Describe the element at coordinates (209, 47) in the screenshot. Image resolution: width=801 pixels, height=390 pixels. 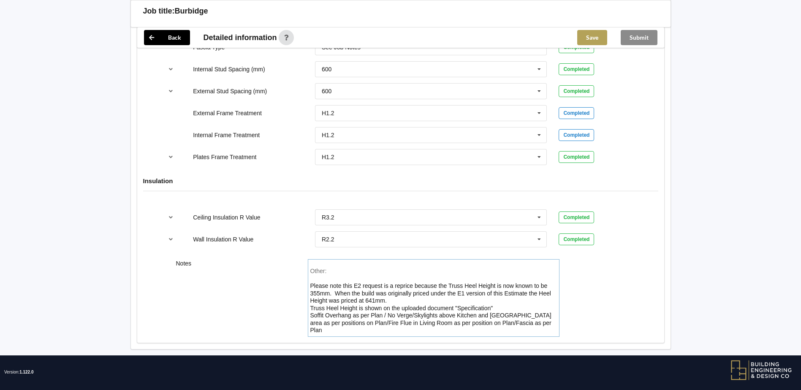
I see `label: Fascia Type` at that location.